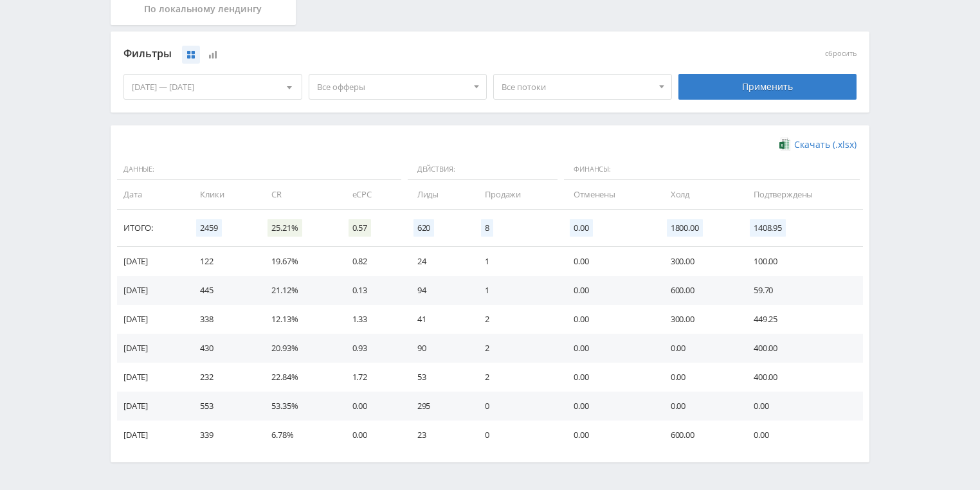 The width and height of the screenshot is (980, 490). Describe the element at coordinates (802, 261) in the screenshot. I see `td: 100.00` at that location.